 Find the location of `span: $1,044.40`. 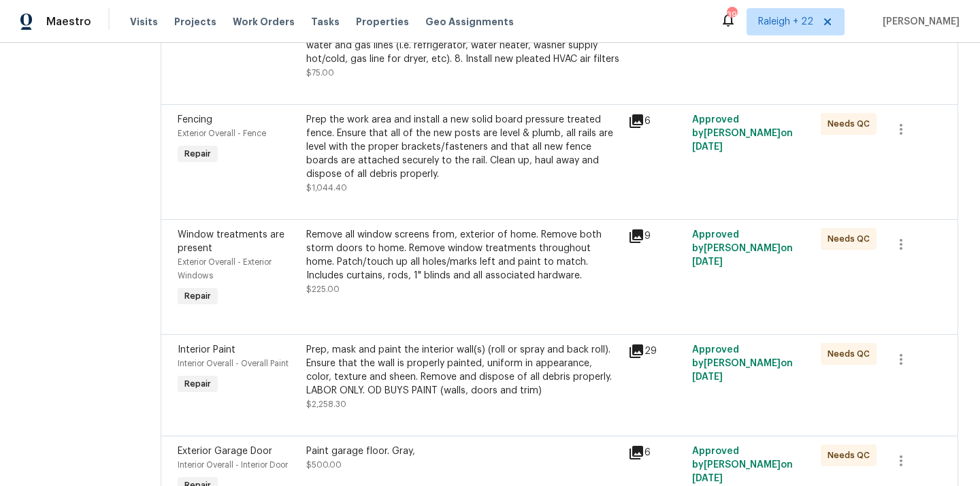

span: $1,044.40 is located at coordinates (327, 188).